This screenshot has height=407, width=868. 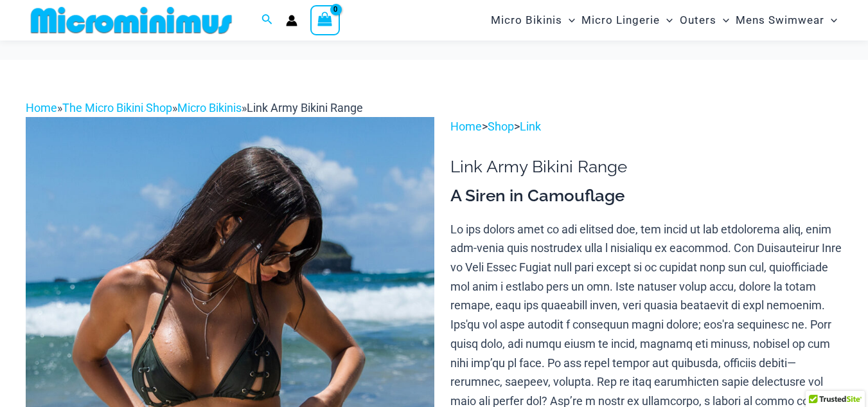 I want to click on h1: Link Army Bikini Range, so click(x=646, y=166).